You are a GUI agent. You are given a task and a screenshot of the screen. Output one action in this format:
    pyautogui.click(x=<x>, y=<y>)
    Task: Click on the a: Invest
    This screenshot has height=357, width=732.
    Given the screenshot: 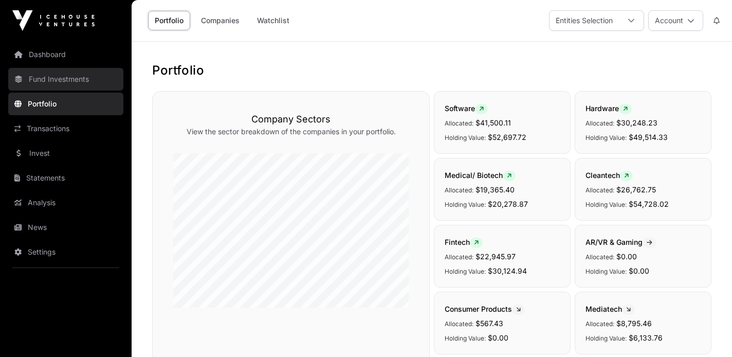 What is the action you would take?
    pyautogui.click(x=66, y=153)
    